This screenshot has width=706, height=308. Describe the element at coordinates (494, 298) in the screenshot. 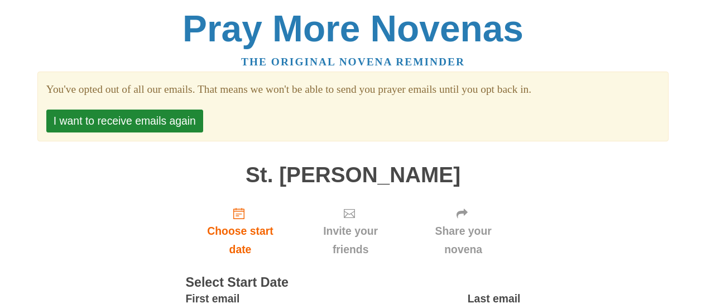

I see `label: Last email` at that location.